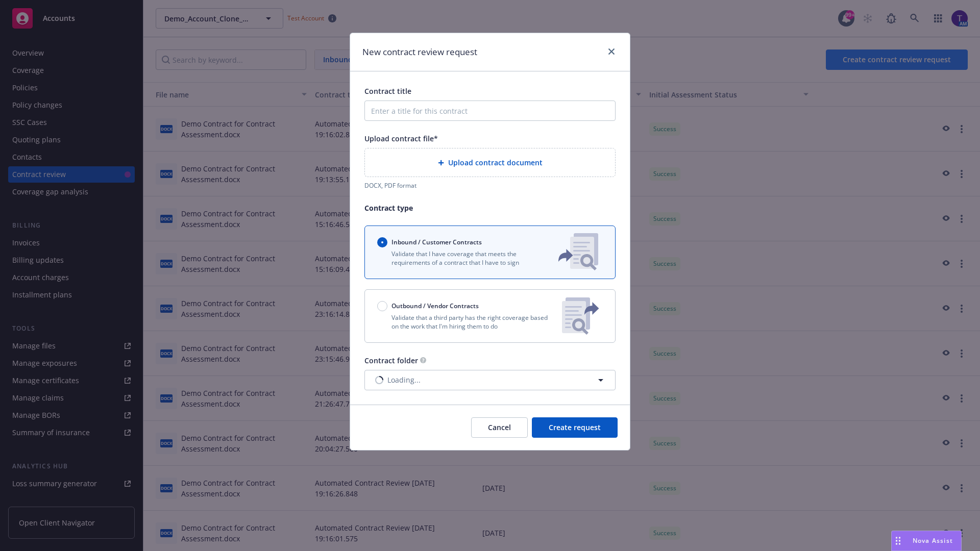  I want to click on span: Outbound / Vendor Contracts, so click(435, 305).